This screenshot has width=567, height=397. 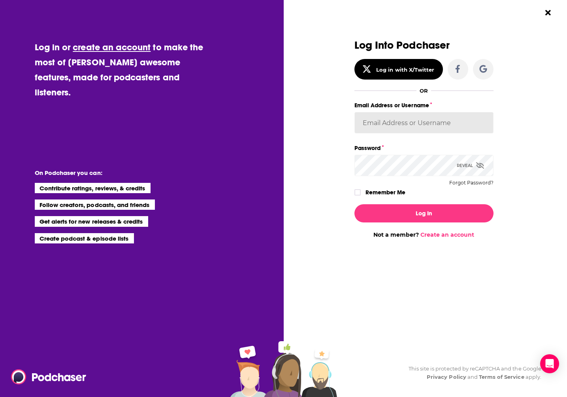 I want to click on li: Contribute ratings, reviews, & credits, so click(x=93, y=188).